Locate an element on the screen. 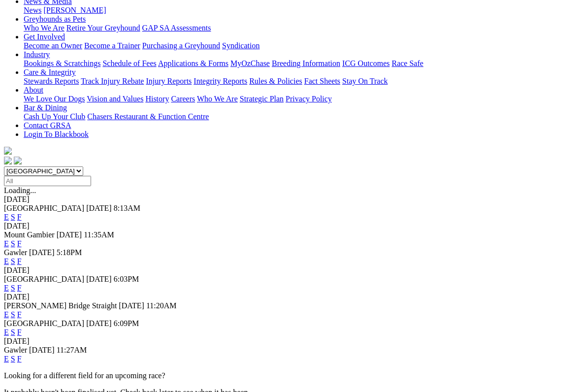 This screenshot has width=581, height=392. a: Become an Owner is located at coordinates (53, 45).